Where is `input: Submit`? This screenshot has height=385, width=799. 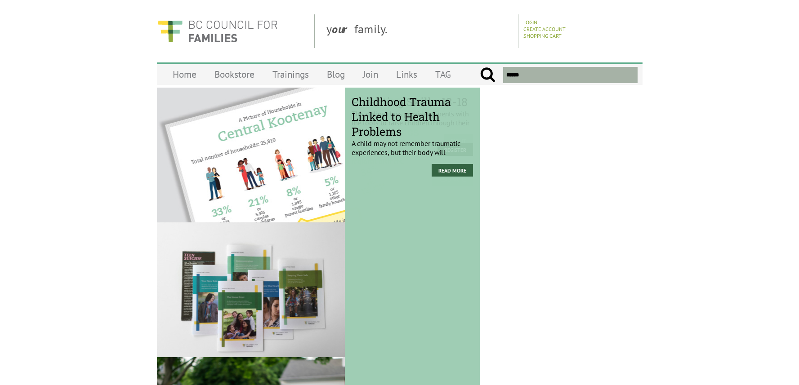 input: Submit is located at coordinates (487, 75).